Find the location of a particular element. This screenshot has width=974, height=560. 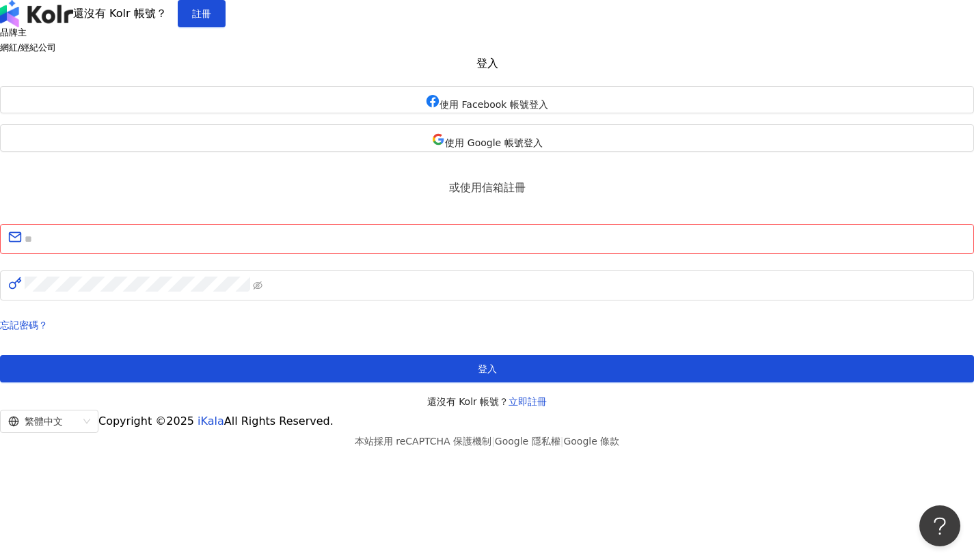

a: iKala is located at coordinates (210, 421).